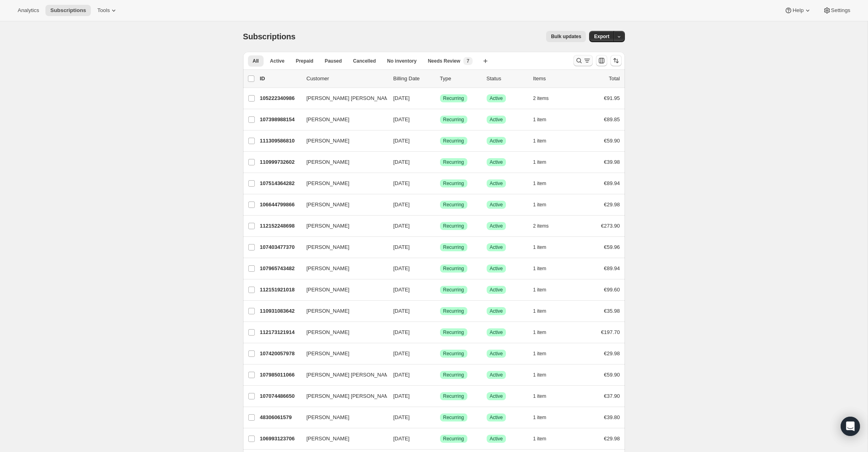 The height and width of the screenshot is (452, 868). I want to click on span: €273.90, so click(610, 225).